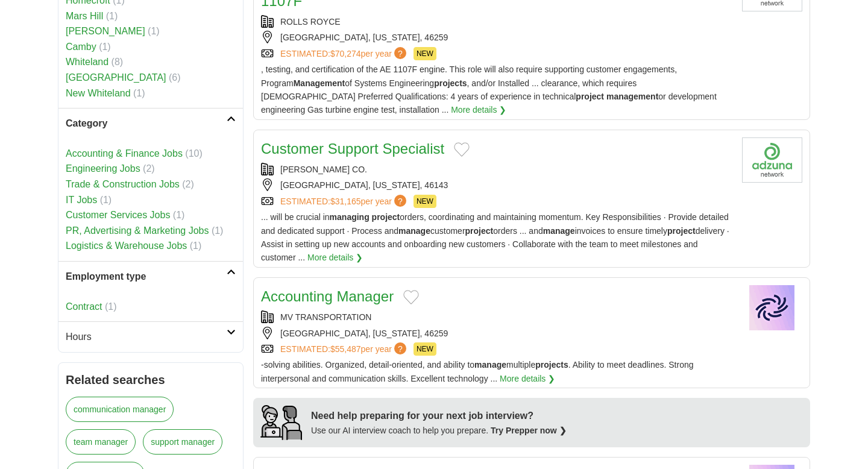 This screenshot has height=469, width=868. I want to click on span: $70,274, so click(345, 54).